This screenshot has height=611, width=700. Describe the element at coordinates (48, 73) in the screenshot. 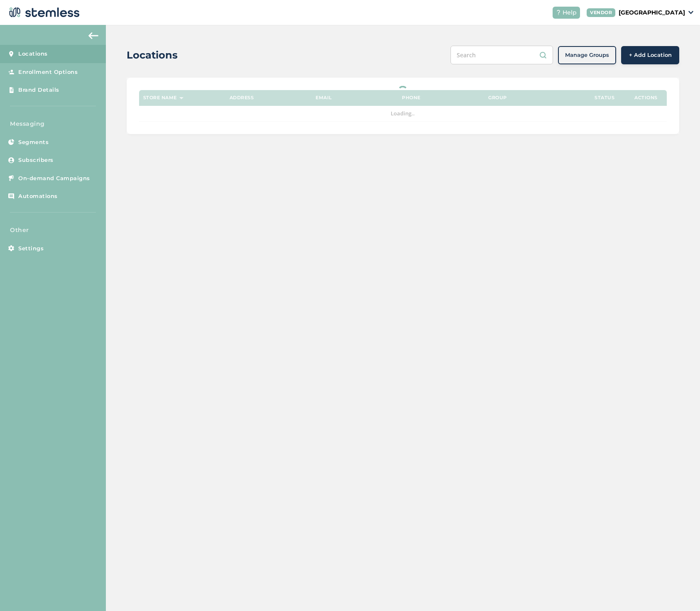

I see `span: Enrollment Options` at that location.